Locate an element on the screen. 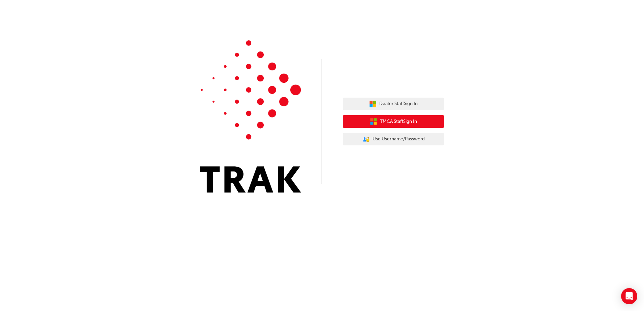 This screenshot has width=644, height=311. span: Dealer Staff Sign In is located at coordinates (398, 104).